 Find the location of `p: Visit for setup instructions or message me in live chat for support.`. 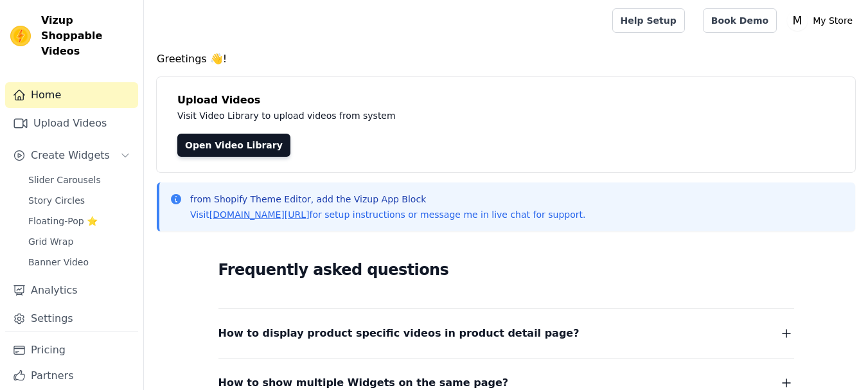

p: Visit for setup instructions or message me in live chat for support. is located at coordinates (388, 214).